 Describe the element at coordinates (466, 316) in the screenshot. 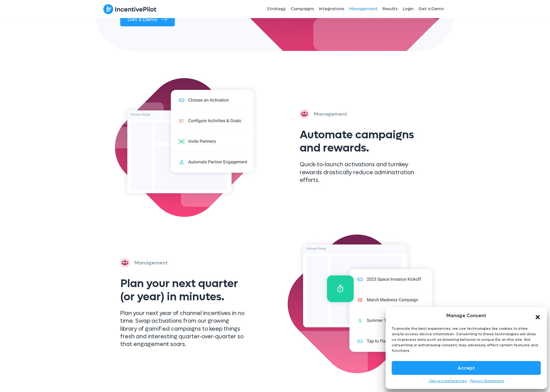

I see `div: Manage Consent` at that location.